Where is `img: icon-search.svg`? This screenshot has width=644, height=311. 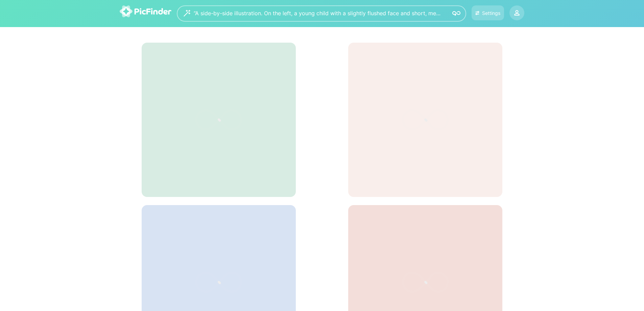
img: icon-search.svg is located at coordinates (456, 13).